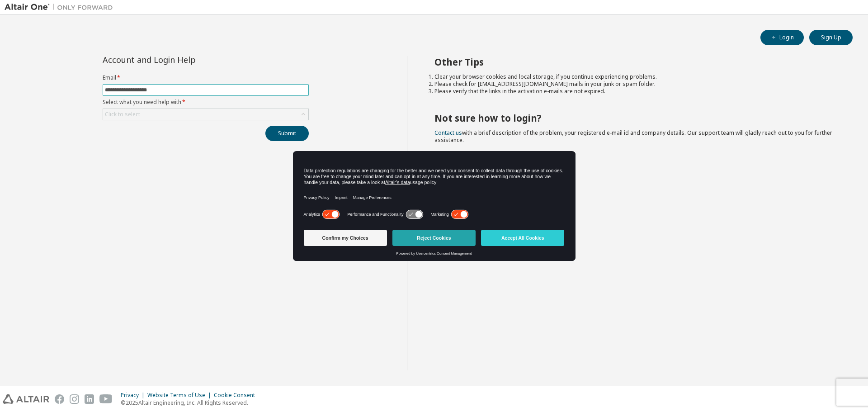 This screenshot has height=412, width=868. What do you see at coordinates (134, 396) in the screenshot?
I see `div: Privacy` at bounding box center [134, 396].